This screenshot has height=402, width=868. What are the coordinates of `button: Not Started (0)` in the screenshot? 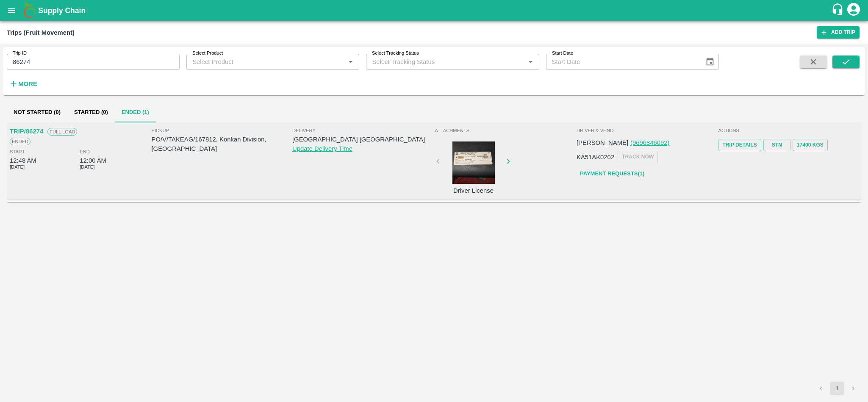 It's located at (37, 112).